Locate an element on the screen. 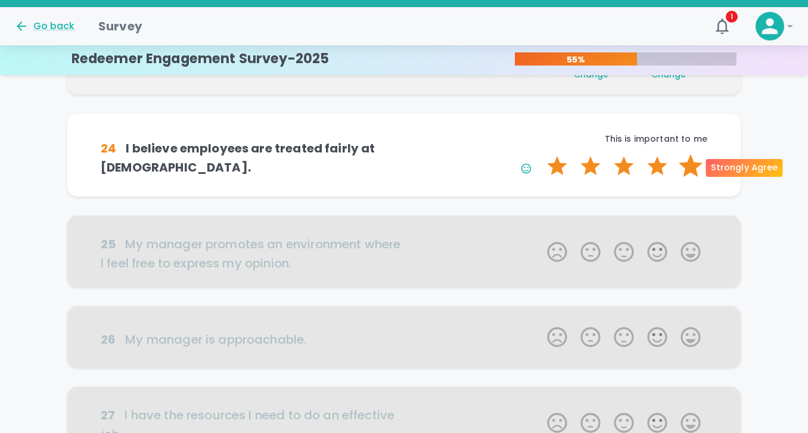  button: 1 is located at coordinates (722, 26).